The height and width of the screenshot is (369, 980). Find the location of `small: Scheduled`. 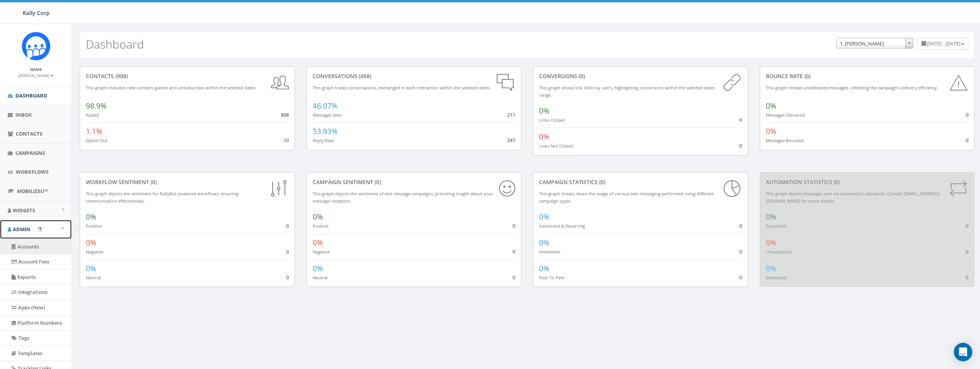

small: Scheduled is located at coordinates (776, 278).